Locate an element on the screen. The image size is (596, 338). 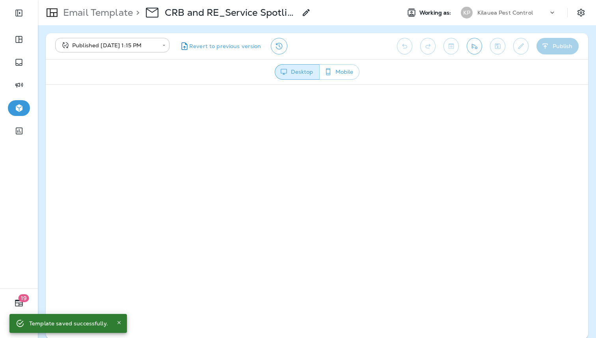
p: CRB and RE_Service Spotlight is located at coordinates (230, 13).